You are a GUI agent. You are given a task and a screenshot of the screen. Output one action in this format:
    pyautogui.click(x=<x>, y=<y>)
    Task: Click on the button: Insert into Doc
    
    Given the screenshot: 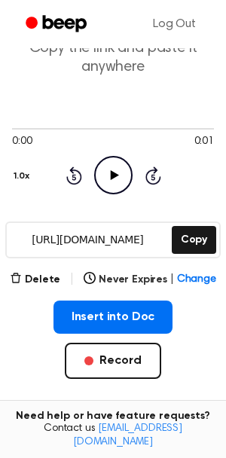 What is the action you would take?
    pyautogui.click(x=113, y=317)
    